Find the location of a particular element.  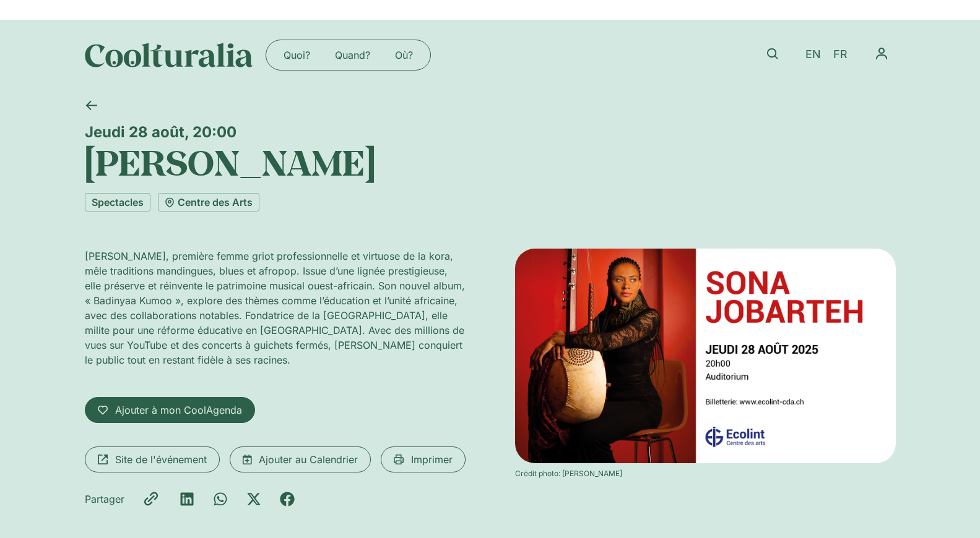

img: Coolturalia - Sona Jobarteh is located at coordinates (705, 356).